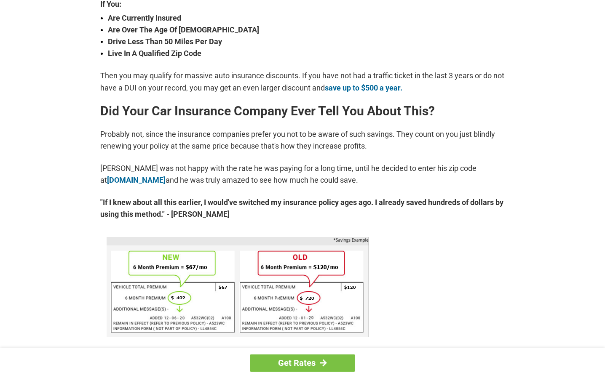  I want to click on p: Then you may qualify for massive auto insurance discounts. If you have not had a traffic ticket i..., so click(302, 82).